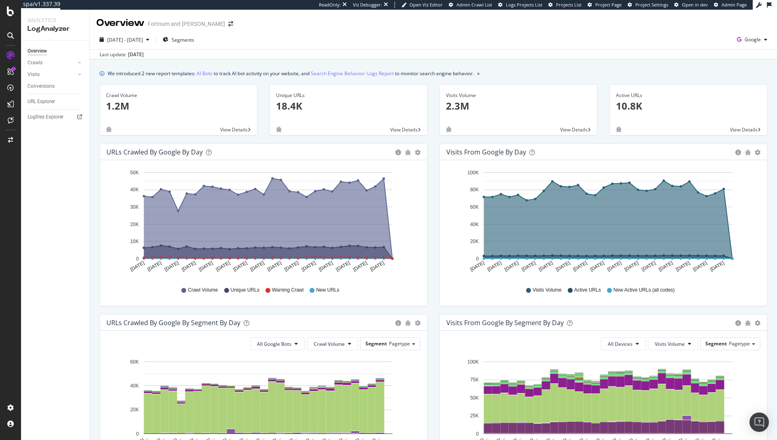 The width and height of the screenshot is (777, 440). What do you see at coordinates (155, 152) in the screenshot?
I see `div: URLs Crawled by Google by day` at bounding box center [155, 152].